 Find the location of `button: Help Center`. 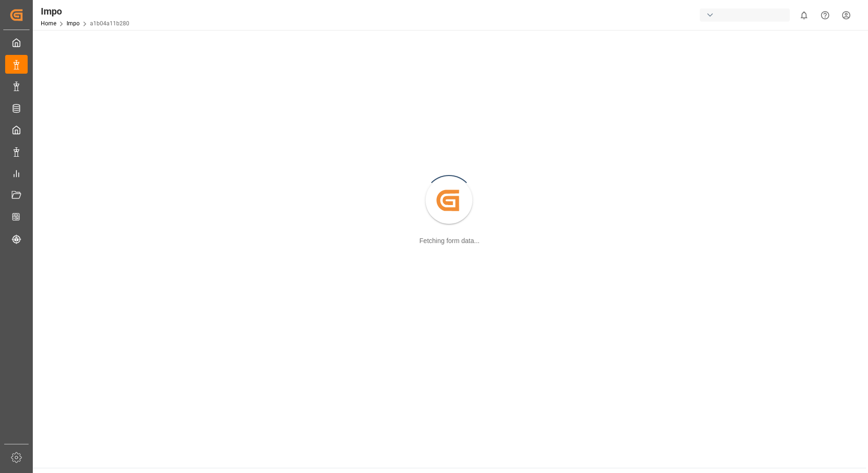

button: Help Center is located at coordinates (825, 15).